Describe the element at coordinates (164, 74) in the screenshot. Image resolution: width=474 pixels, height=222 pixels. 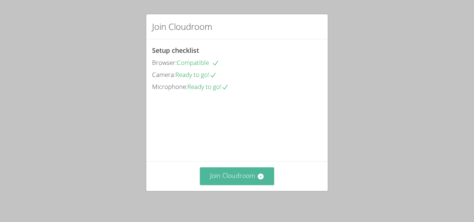
I see `span: Camera:` at that location.